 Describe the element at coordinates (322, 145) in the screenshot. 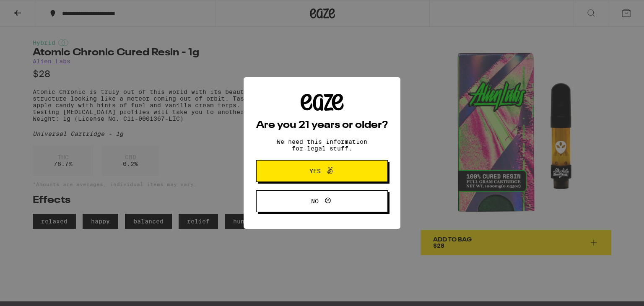

I see `p: We need this information for legal stuff.` at that location.